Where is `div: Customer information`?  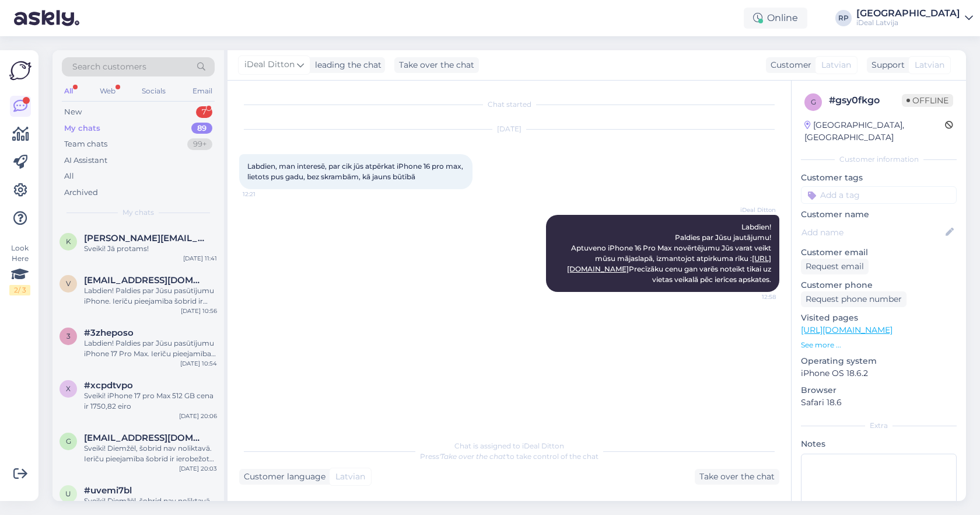 div: Customer information is located at coordinates (879, 159).